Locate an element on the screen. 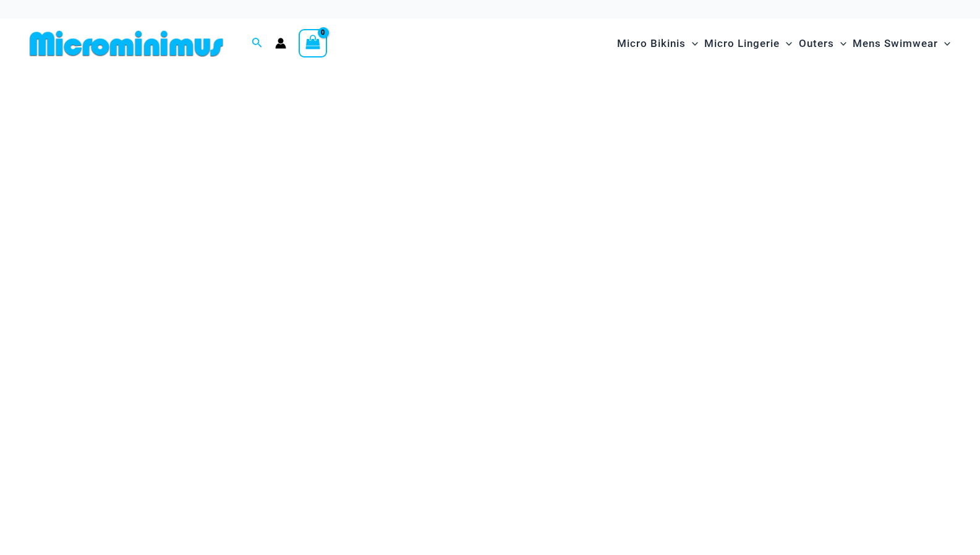 This screenshot has width=980, height=555. nav: Site Navigation is located at coordinates (783, 43).